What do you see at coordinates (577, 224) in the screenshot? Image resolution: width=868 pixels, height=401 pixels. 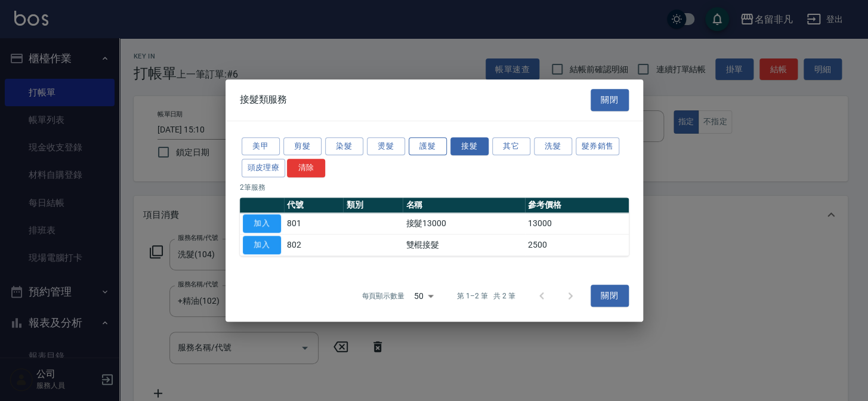 I see `td: 13000` at bounding box center [577, 224].